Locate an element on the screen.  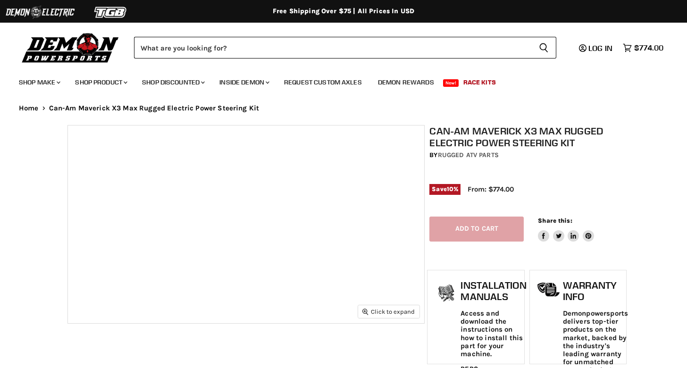
img: install_manual-icon.png is located at coordinates (447, 294).